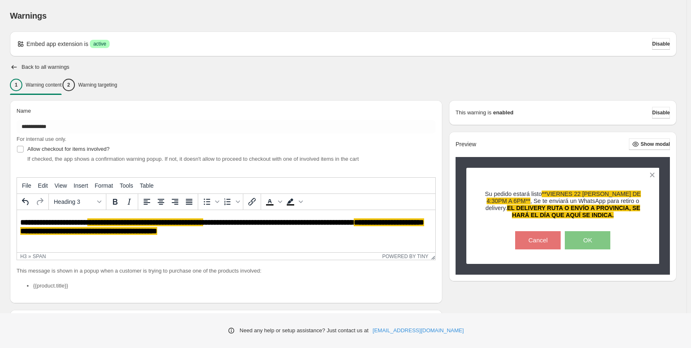 The width and height of the screenshot is (691, 348). I want to click on span: Insert, so click(81, 185).